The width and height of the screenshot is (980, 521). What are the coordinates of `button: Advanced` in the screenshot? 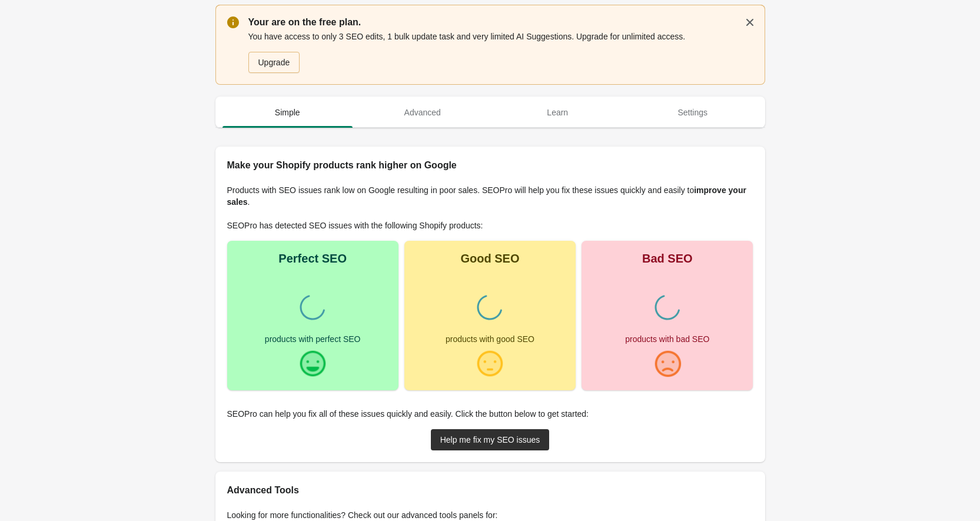 It's located at (423, 112).